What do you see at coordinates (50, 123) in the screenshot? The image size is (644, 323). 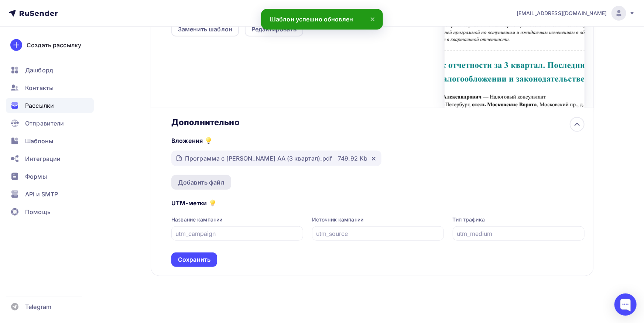 I see `a: Отправители` at bounding box center [50, 123].